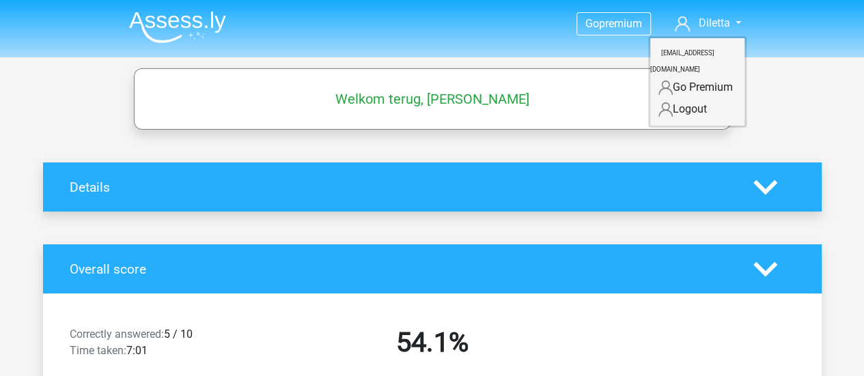 Image resolution: width=864 pixels, height=376 pixels. I want to click on a: Gopremium, so click(613, 23).